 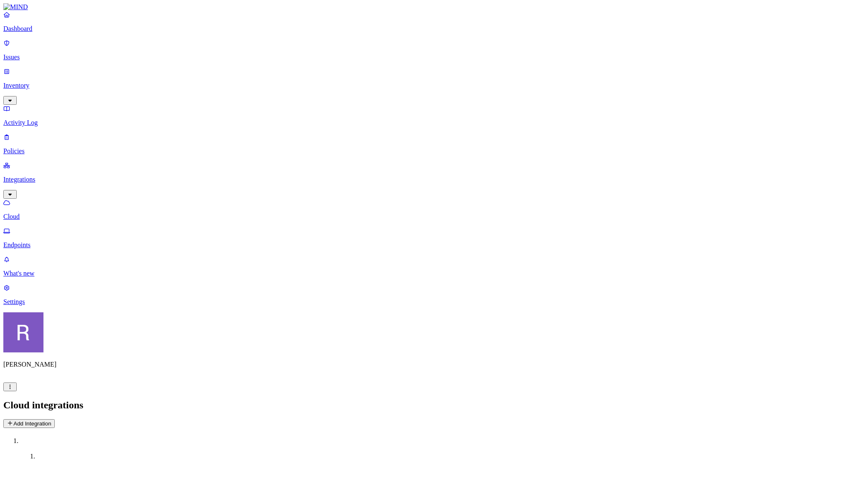 What do you see at coordinates (434, 29) in the screenshot?
I see `p: Dashboard` at bounding box center [434, 29].